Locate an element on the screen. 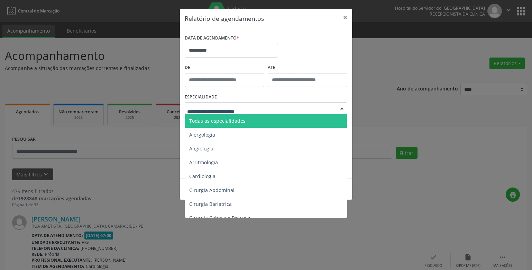  span: Arritmologia is located at coordinates (203, 162).